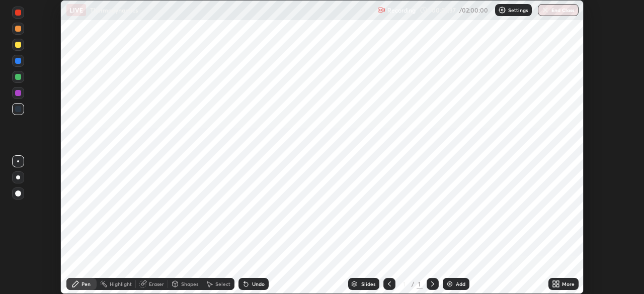  I want to click on p: LIVE, so click(76, 10).